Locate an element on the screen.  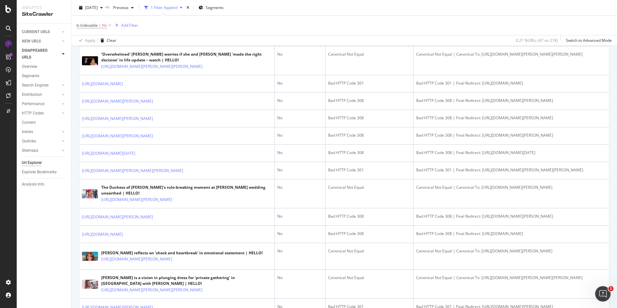
div: Analysis Info is located at coordinates (33, 184).